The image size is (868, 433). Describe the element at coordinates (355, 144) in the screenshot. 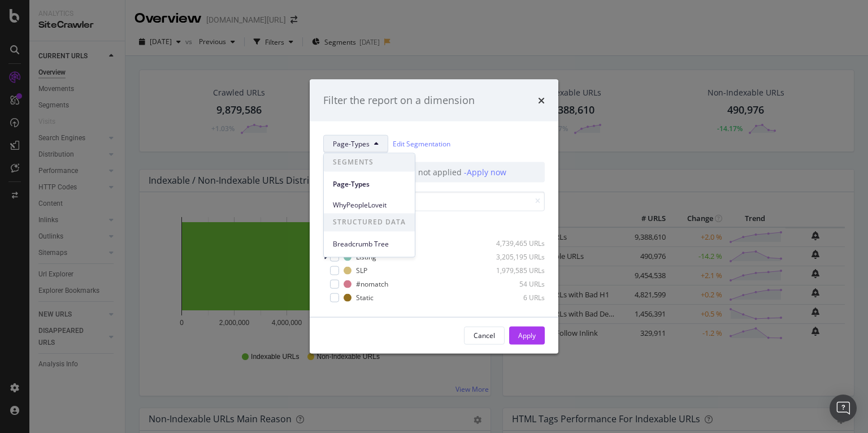

I see `button: Page-Types` at that location.